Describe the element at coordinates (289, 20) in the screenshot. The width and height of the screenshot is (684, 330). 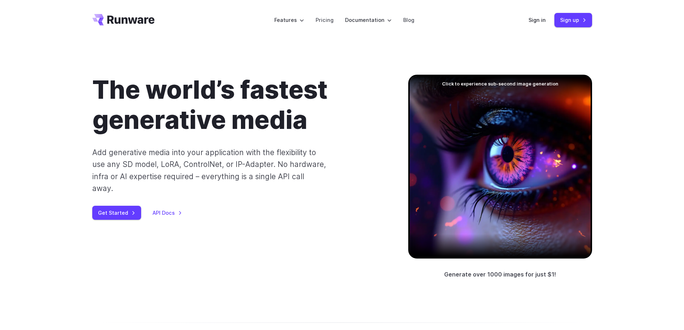
I see `label: Features` at that location.